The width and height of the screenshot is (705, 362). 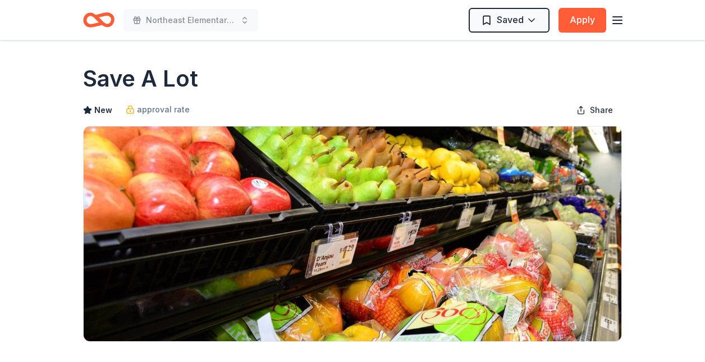 What do you see at coordinates (595, 110) in the screenshot?
I see `button: Share` at bounding box center [595, 110].